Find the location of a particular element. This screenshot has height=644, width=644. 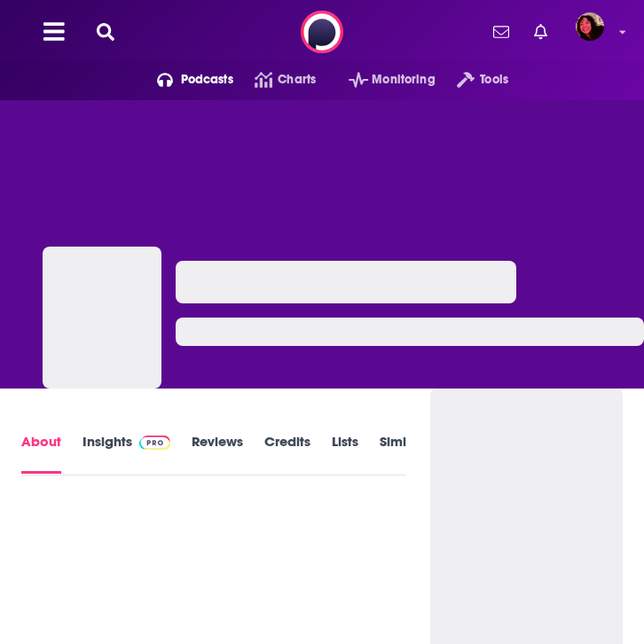

a: Credits is located at coordinates (288, 453).